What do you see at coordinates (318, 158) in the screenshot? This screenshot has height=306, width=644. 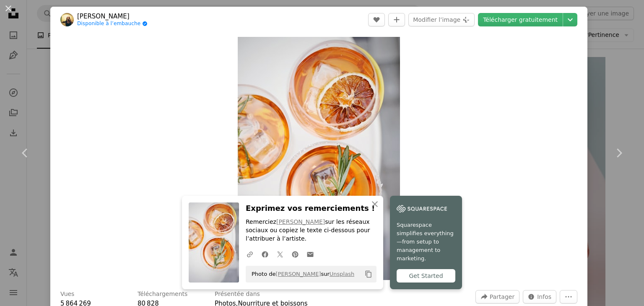 I see `button: Zoom sur cette image` at bounding box center [318, 158].